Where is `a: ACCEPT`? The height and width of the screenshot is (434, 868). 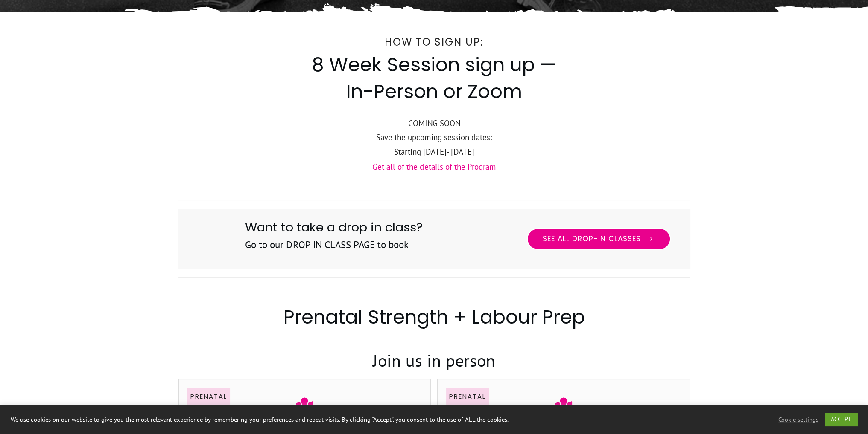 a: ACCEPT is located at coordinates (841, 419).